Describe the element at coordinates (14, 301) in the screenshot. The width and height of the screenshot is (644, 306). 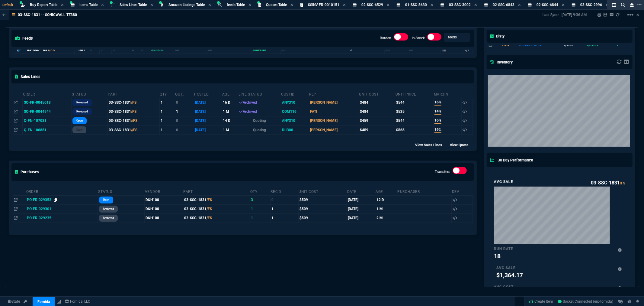
I see `a: Global State` at that location.